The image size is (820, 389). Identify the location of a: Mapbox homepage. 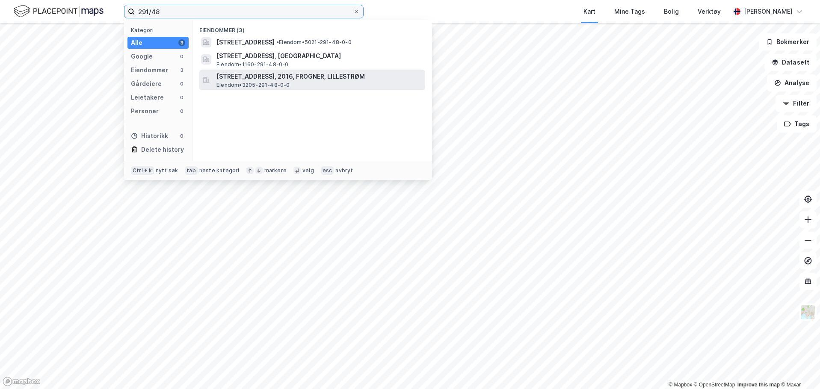
(21, 382).